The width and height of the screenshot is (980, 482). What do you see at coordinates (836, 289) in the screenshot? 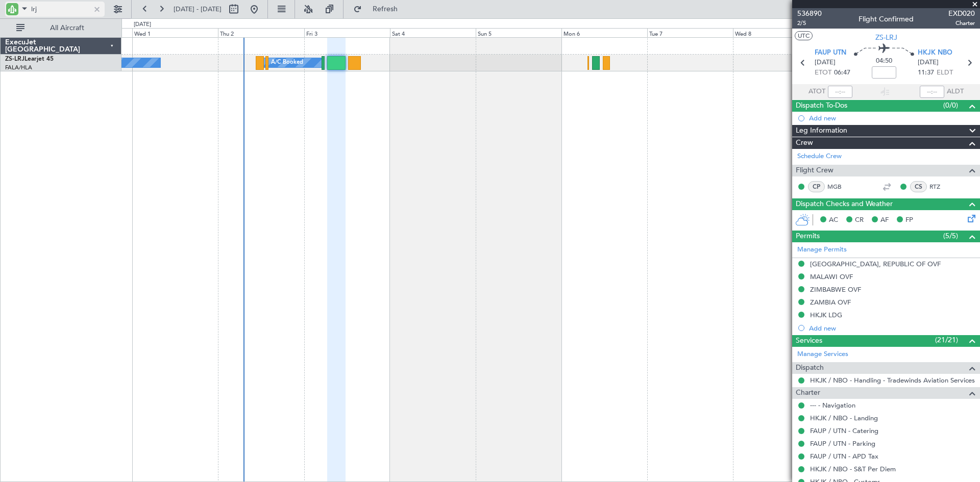
I see `div: ZIMBABWE OVF` at bounding box center [836, 289].